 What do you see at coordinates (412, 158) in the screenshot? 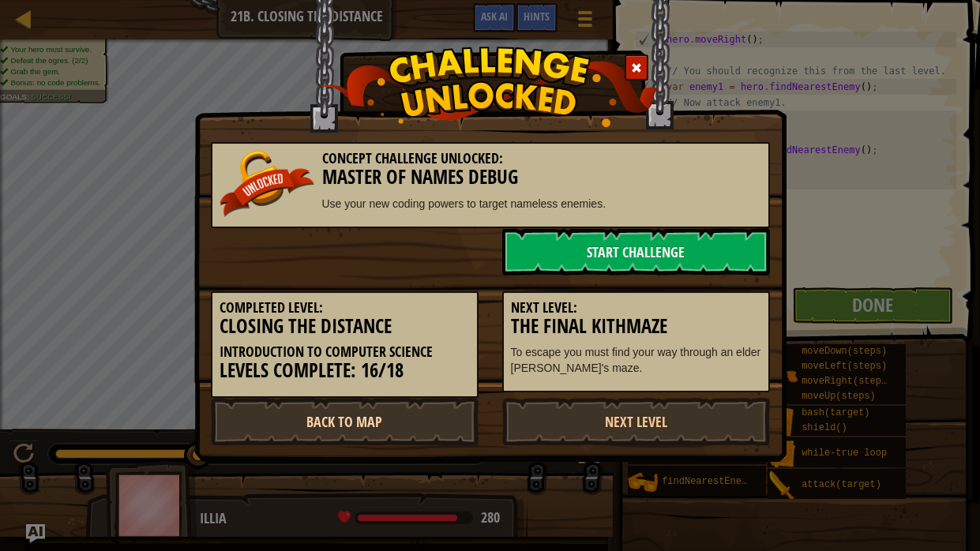
I see `span: Concept Challenge Unlocked:` at bounding box center [412, 158].